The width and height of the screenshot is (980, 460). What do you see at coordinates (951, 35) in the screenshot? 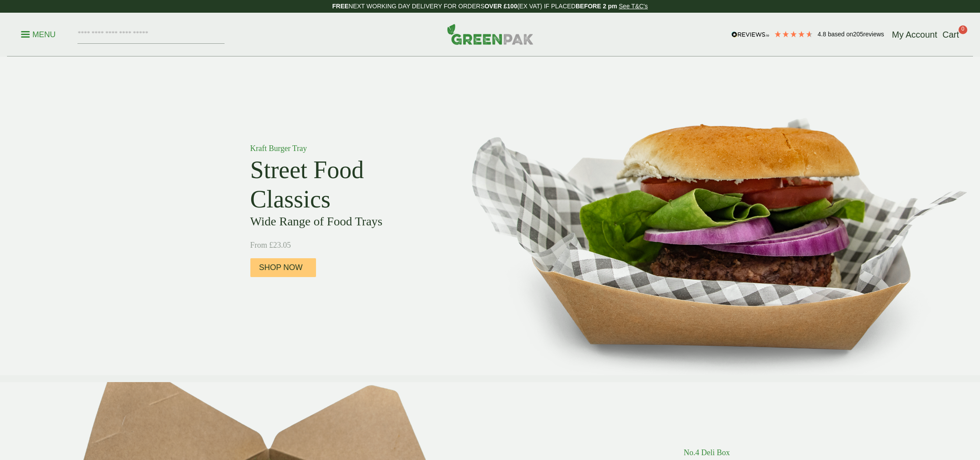
I see `a: Cart 0` at bounding box center [951, 35].